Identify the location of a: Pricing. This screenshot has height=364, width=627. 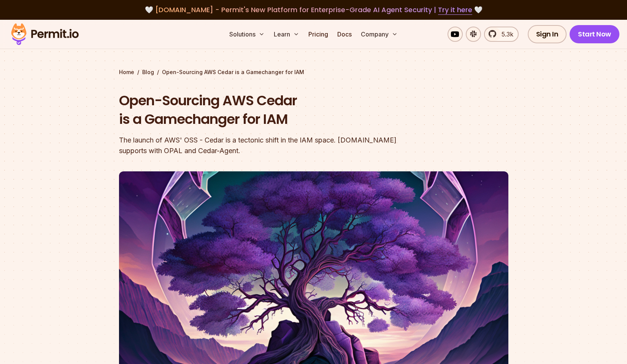
(319, 34).